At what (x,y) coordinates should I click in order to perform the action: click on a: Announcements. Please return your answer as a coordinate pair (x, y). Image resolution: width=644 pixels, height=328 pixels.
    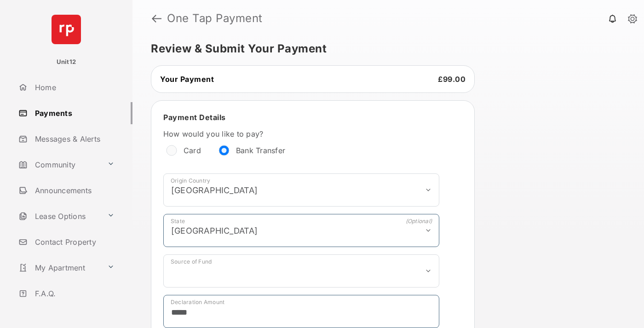
    Looking at the image, I should click on (73, 191).